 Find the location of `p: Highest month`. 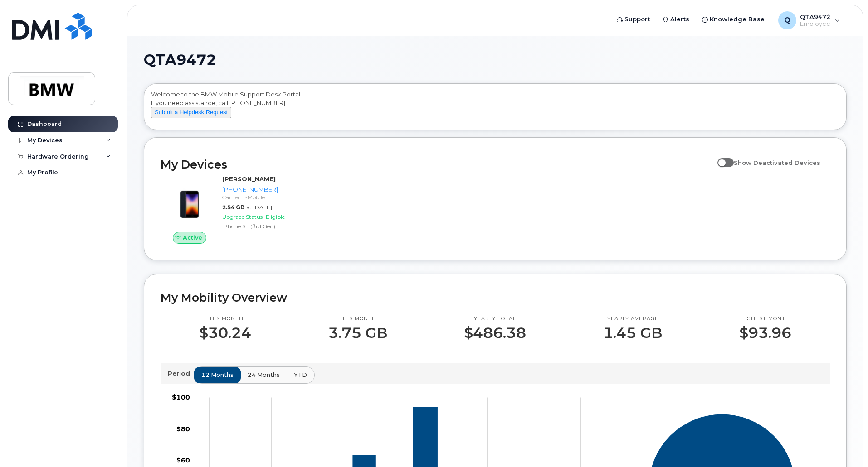

p: Highest month is located at coordinates (765, 319).